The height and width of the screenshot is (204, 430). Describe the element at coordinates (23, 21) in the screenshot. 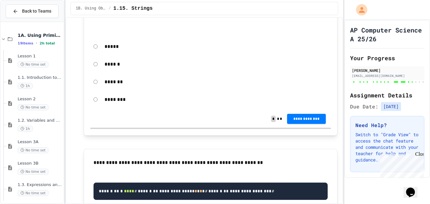

I see `div: Chat with us now!Close` at that location.